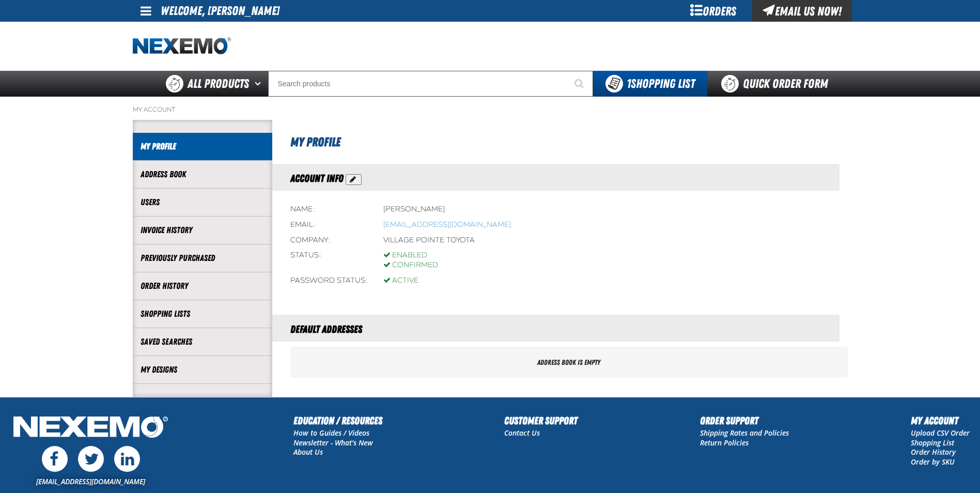 This screenshot has width=980, height=493. I want to click on div: Village Pointe Toyota, so click(429, 240).